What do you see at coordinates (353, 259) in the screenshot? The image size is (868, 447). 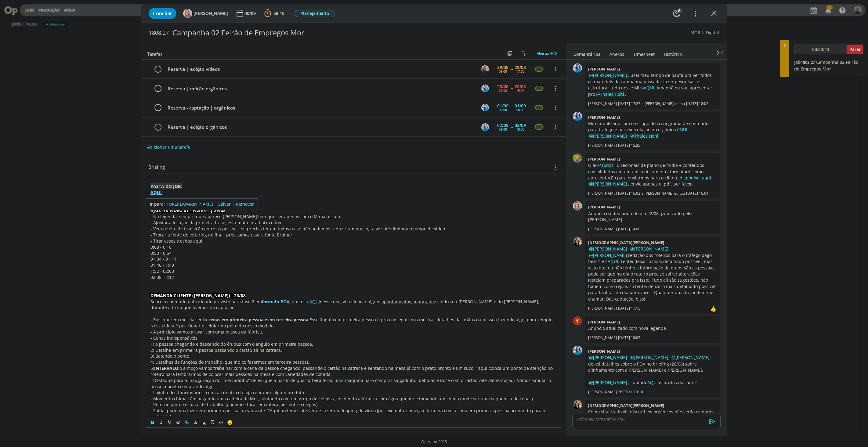 I see `p: 01:04 - 01:11` at bounding box center [353, 259].